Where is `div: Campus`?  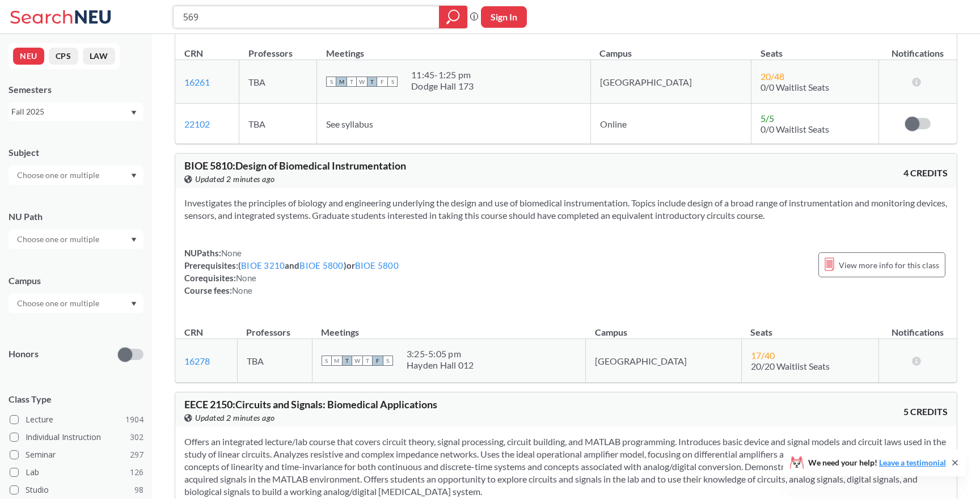
div: Campus is located at coordinates (76, 281).